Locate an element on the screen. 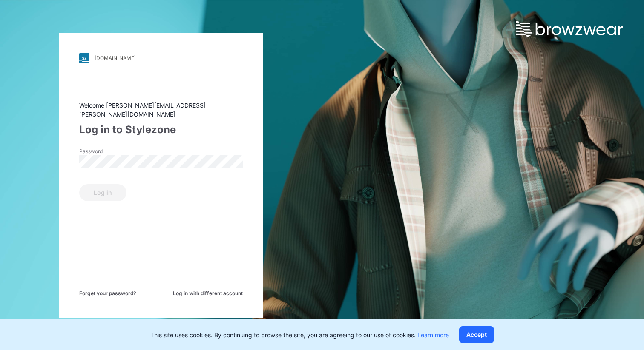 This screenshot has width=644, height=350. button: Accept is located at coordinates (476, 335).